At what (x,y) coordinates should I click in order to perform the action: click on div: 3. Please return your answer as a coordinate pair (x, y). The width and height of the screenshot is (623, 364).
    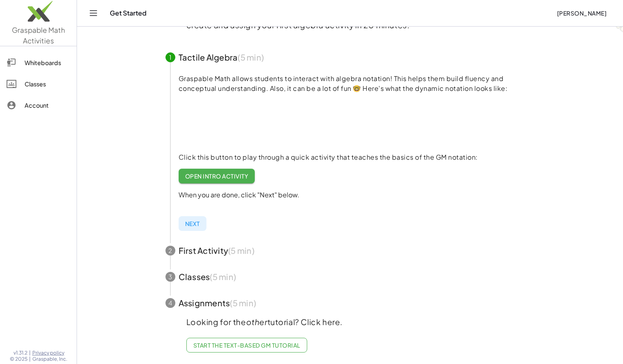
    Looking at the image, I should click on (170, 277).